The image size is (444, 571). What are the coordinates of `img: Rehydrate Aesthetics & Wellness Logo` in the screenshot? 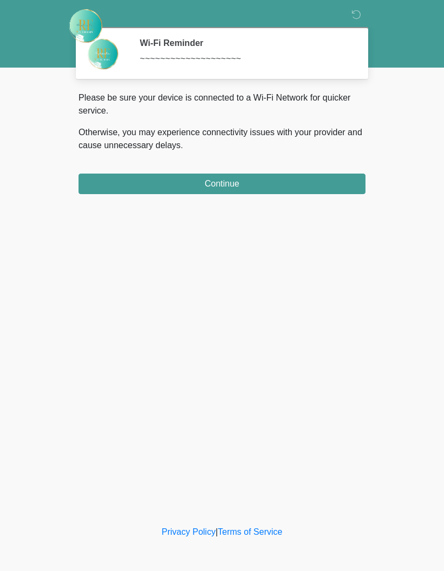 It's located at (85, 26).